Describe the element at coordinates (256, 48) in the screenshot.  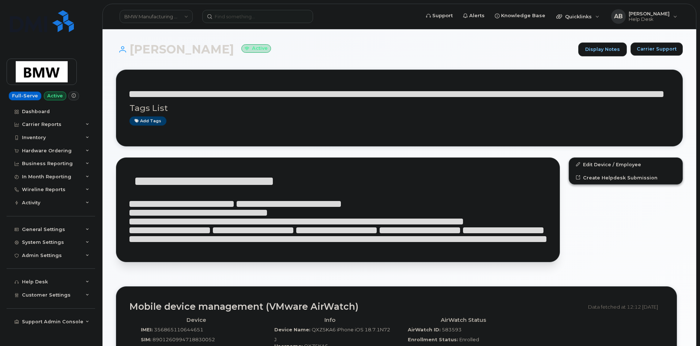
I see `small: Active` at that location.